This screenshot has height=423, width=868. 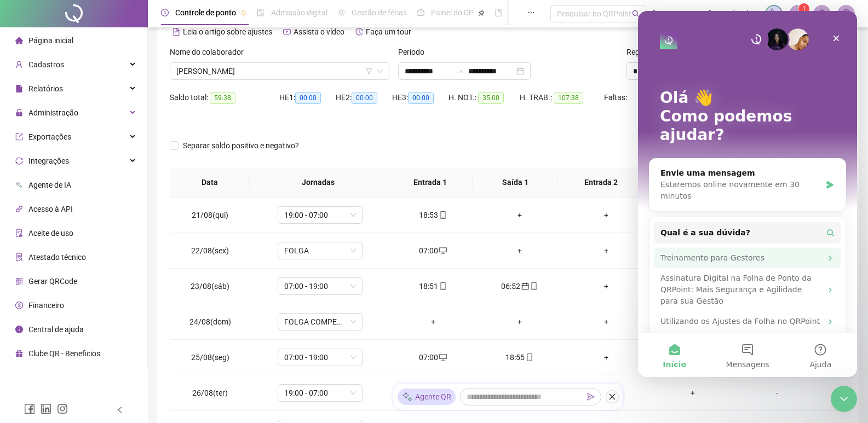 I want to click on img: Profile image for Gabriel, so click(x=160, y=29).